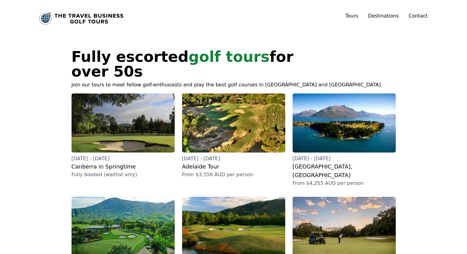 The image size is (467, 254). What do you see at coordinates (123, 166) in the screenshot?
I see `h2: Canberra in Springtime` at bounding box center [123, 166].